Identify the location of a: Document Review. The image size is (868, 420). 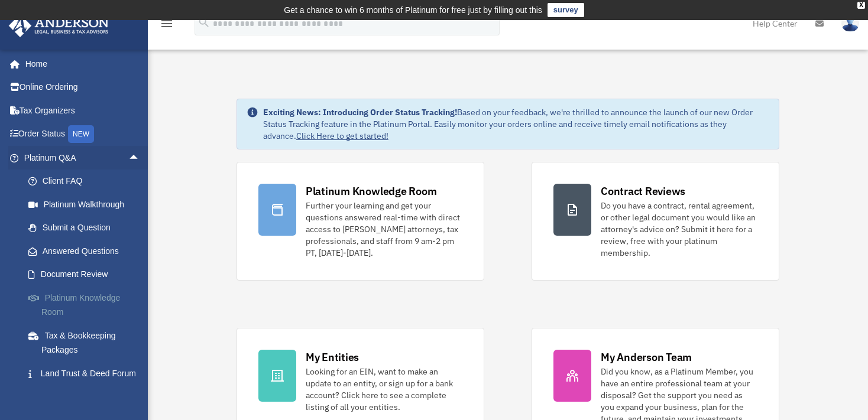
(87, 275).